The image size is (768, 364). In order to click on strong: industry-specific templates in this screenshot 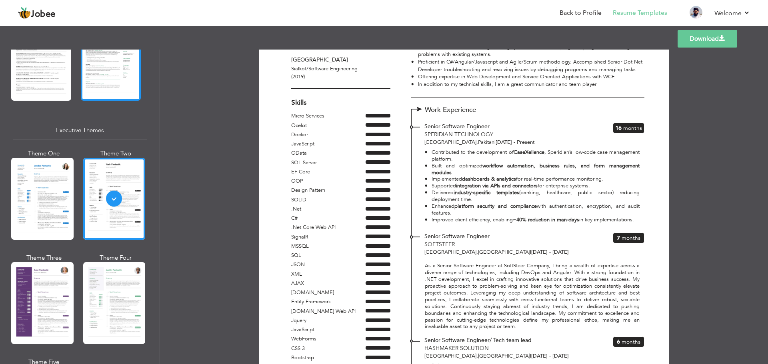, I will do `click(486, 193)`.